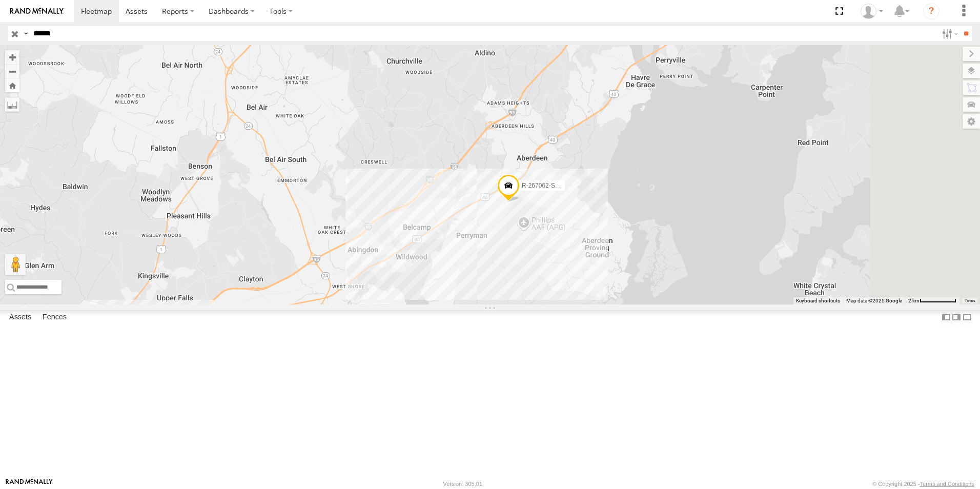  What do you see at coordinates (873, 300) in the screenshot?
I see `span: Map data ©2025 Google` at bounding box center [873, 300].